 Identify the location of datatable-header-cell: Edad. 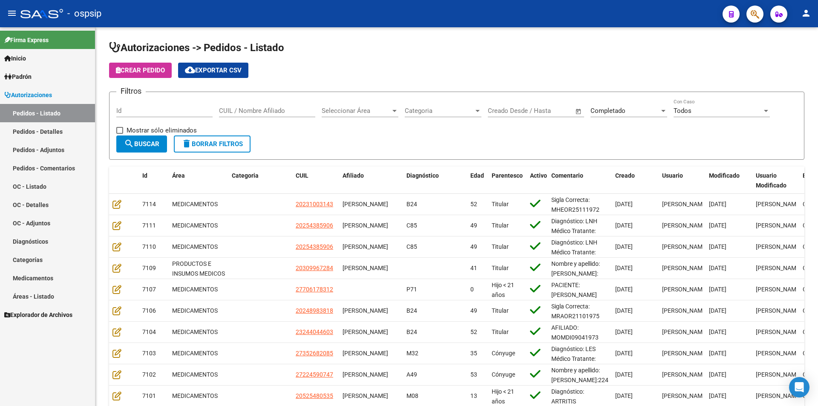
(478, 181).